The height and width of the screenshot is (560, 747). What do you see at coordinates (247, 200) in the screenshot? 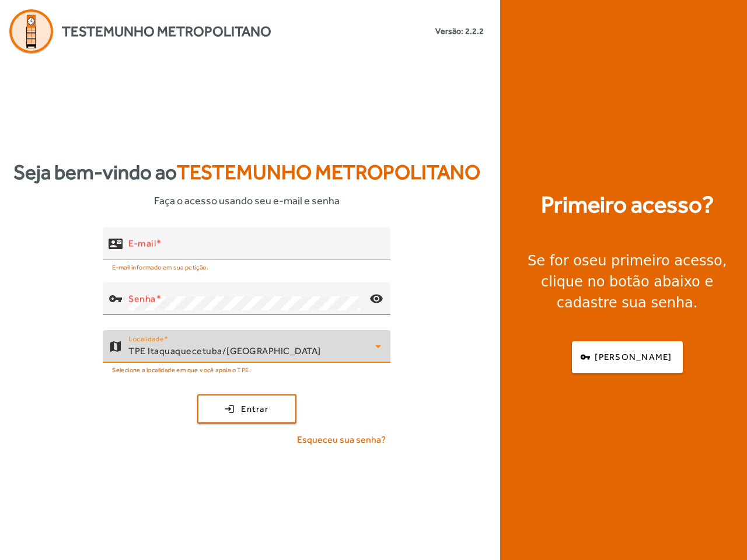
I see `span: Faça o acesso usando seu e-mail e senha` at bounding box center [247, 200].